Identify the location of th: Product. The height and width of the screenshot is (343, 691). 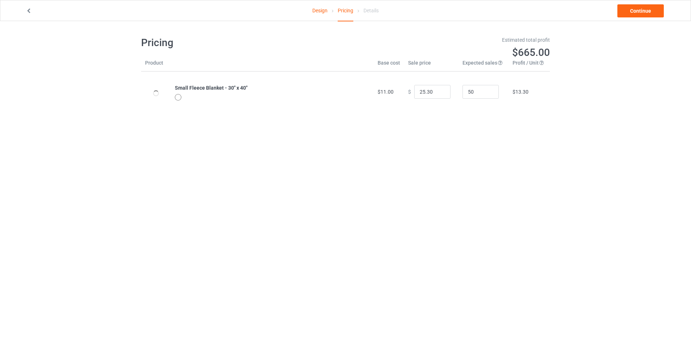
(156, 65).